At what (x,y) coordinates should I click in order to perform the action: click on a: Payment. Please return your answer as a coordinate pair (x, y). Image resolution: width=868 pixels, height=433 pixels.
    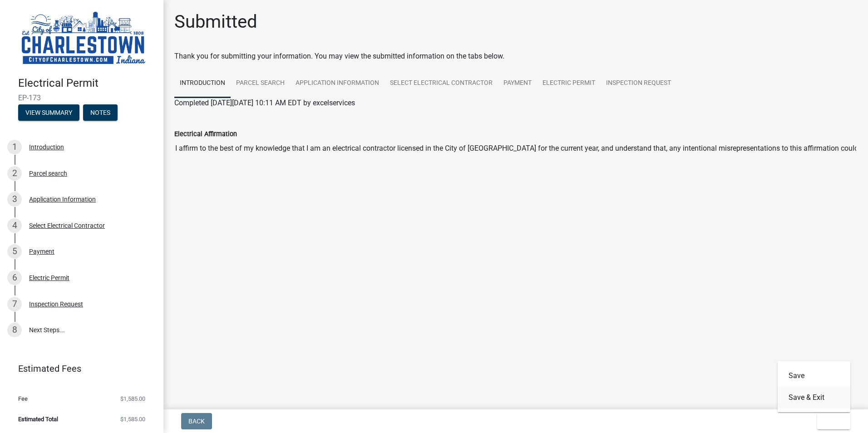
    Looking at the image, I should click on (517, 83).